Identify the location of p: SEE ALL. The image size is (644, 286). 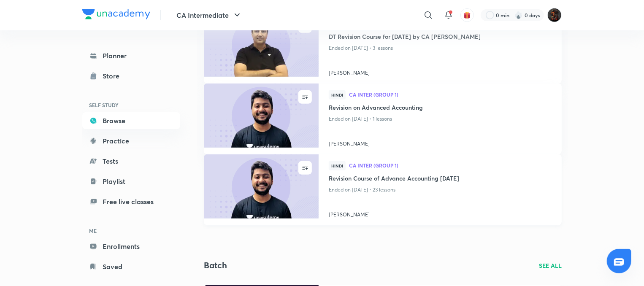
(550, 265).